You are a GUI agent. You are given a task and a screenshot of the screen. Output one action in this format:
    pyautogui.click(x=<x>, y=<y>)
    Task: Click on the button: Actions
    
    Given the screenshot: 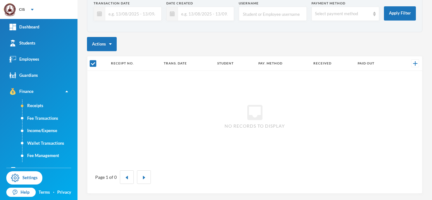 What is the action you would take?
    pyautogui.click(x=102, y=44)
    